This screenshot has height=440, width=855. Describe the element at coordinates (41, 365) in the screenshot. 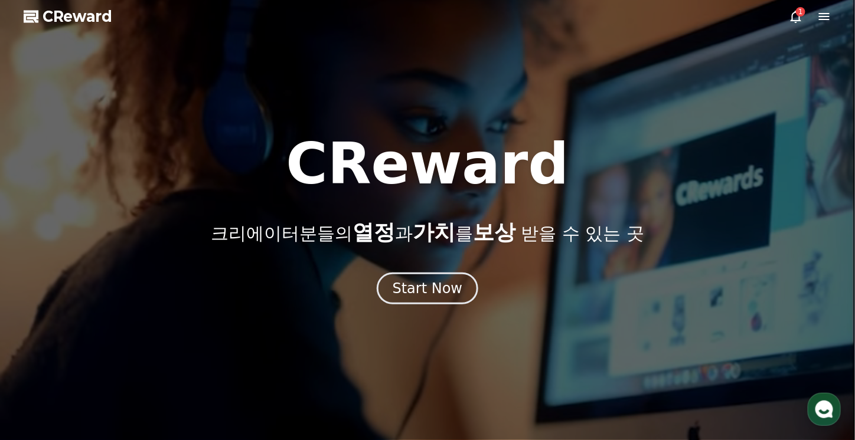

I see `span: 홈` at that location.